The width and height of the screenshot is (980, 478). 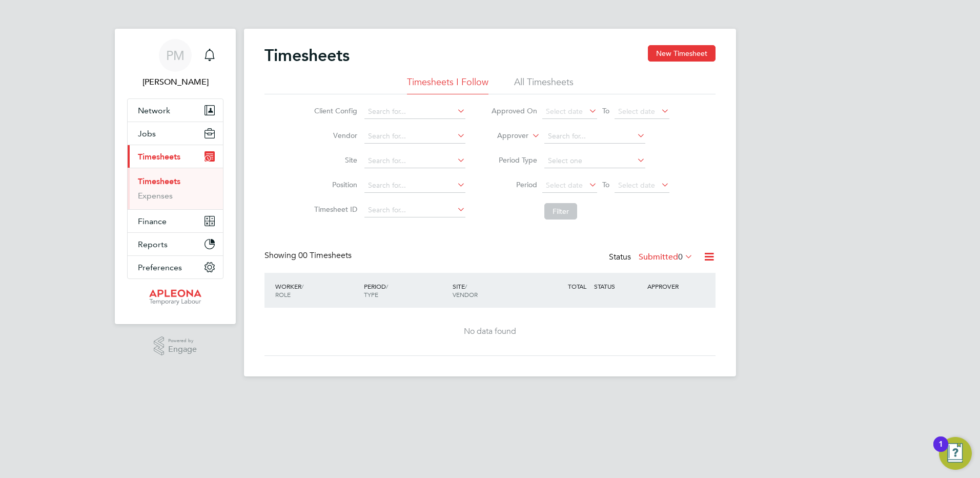 What do you see at coordinates (176, 298) in the screenshot?
I see `img: apleona-logo-retina.png` at bounding box center [176, 298].